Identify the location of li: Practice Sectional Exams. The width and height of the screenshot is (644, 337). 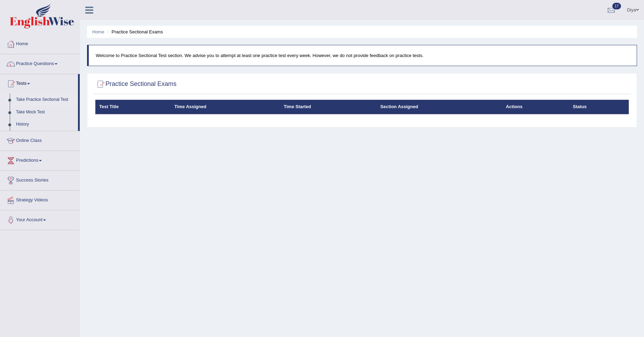
(134, 32).